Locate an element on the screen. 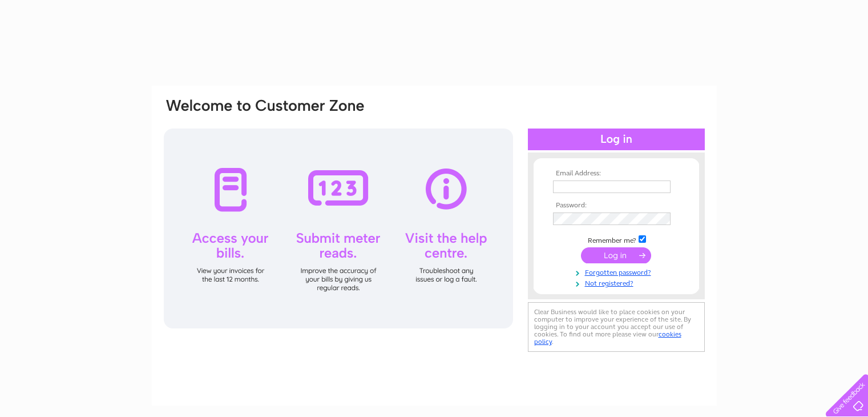  a: Not registered? is located at coordinates (617, 282).